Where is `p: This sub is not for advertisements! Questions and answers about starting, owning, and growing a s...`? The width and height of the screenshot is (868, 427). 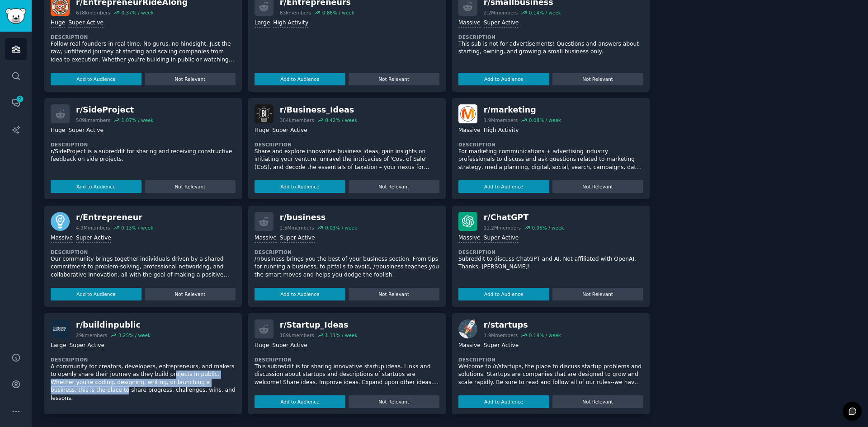 p: This sub is not for advertisements! Questions and answers about starting, owning, and growing a s... is located at coordinates (550, 48).